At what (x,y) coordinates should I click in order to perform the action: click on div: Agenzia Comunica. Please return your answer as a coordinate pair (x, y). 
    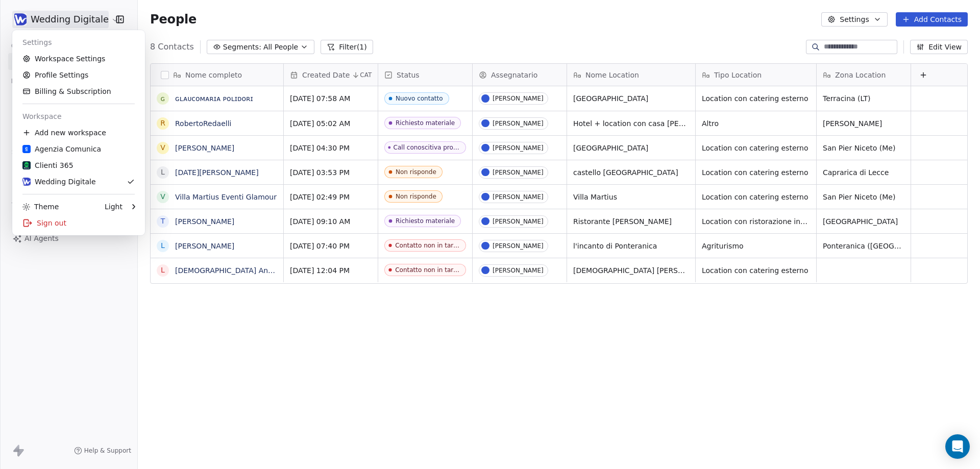
    Looking at the image, I should click on (62, 149).